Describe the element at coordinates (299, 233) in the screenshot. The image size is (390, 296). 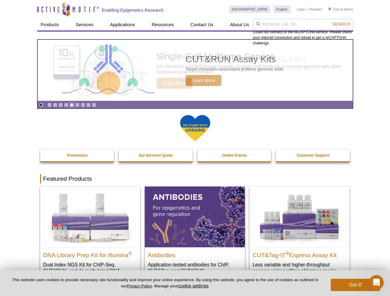
I see `a: CUT&Tag-IT® Express Assay Kit CUT&Tag-IT®Express Assay Kit Less variable and higher-throughput ge...` at that location.